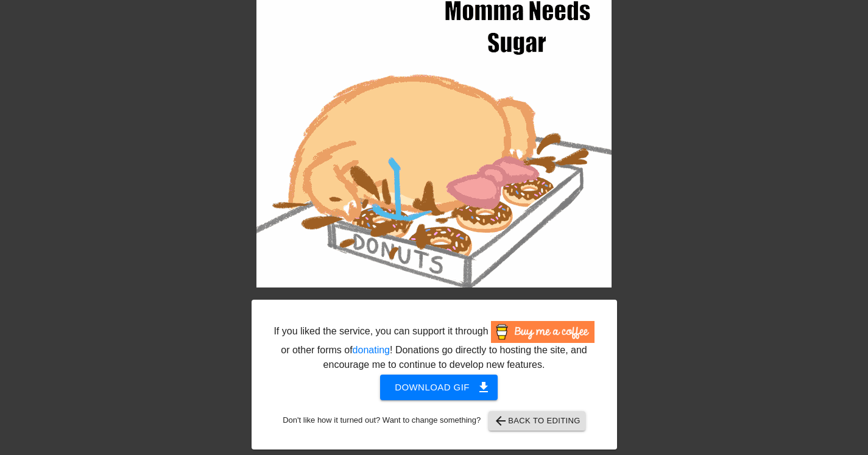 This screenshot has height=455, width=868. I want to click on img: Buy Me A Coffee, so click(543, 332).